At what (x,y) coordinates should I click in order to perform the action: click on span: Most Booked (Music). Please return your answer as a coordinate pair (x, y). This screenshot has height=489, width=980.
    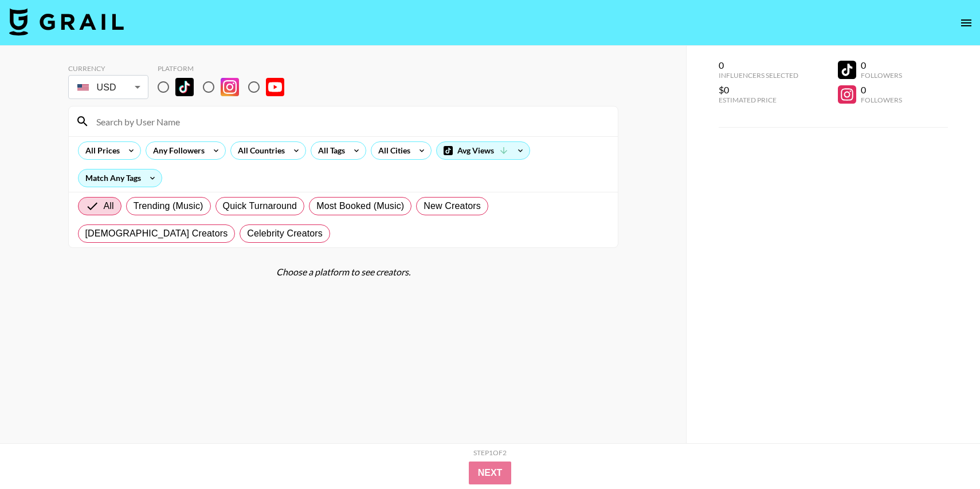
    Looking at the image, I should click on (360, 206).